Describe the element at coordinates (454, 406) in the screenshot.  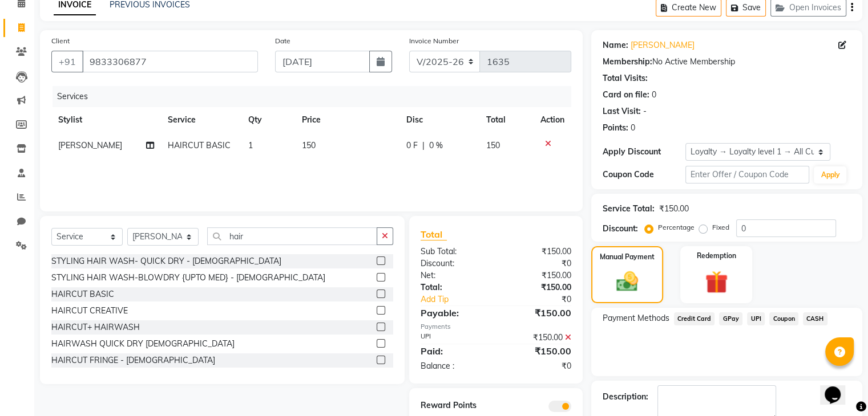
I see `div: Reward Points` at that location.